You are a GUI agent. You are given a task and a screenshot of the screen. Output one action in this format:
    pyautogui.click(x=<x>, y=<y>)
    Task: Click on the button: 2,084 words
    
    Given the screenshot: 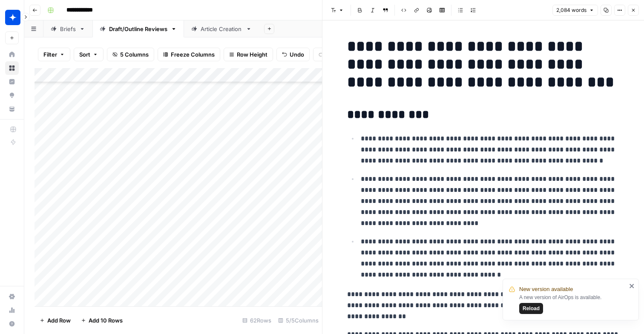 What is the action you would take?
    pyautogui.click(x=575, y=10)
    